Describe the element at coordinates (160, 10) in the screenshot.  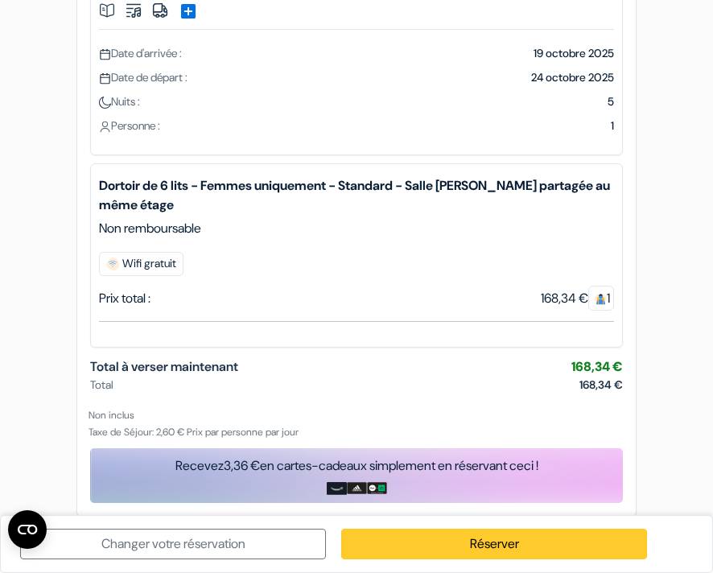
I see `img: truck.svg` at that location.